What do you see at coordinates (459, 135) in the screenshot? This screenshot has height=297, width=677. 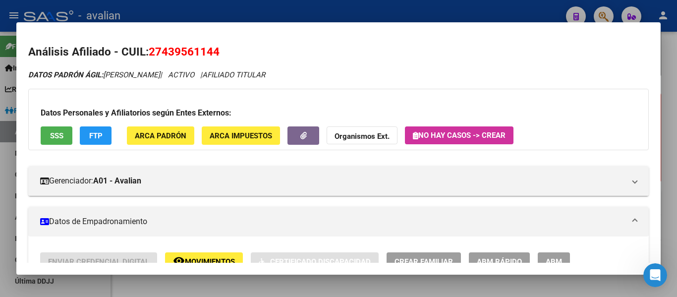 I see `button: No hay casos -> Crear` at bounding box center [459, 135].